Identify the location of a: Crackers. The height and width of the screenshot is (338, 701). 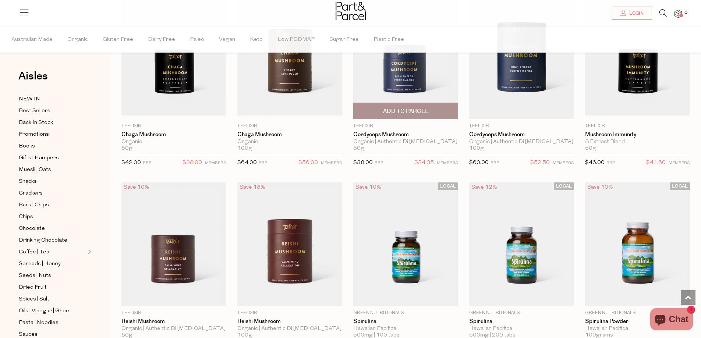
(52, 193).